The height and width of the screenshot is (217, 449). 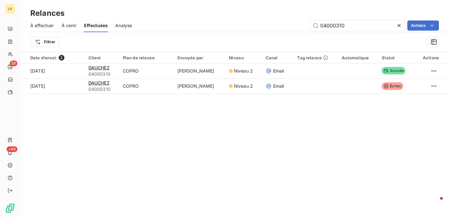 I want to click on div: Canal, so click(x=278, y=58).